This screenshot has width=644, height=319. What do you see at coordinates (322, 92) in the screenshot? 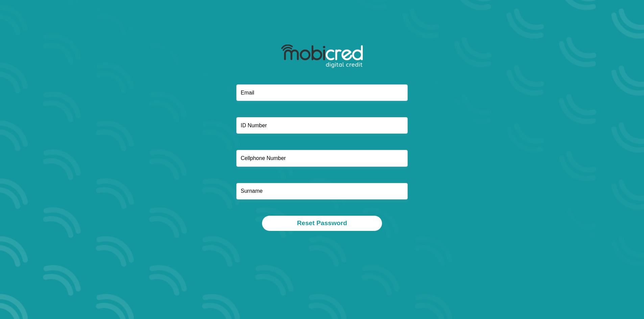
I see `input: Email` at bounding box center [322, 92].